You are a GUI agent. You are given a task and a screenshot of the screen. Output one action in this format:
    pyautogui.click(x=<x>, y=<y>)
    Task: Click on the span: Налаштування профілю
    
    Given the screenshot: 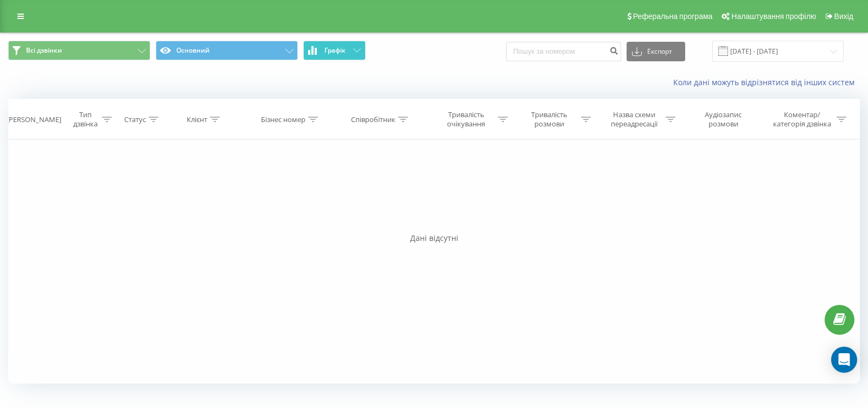 What is the action you would take?
    pyautogui.click(x=773, y=16)
    